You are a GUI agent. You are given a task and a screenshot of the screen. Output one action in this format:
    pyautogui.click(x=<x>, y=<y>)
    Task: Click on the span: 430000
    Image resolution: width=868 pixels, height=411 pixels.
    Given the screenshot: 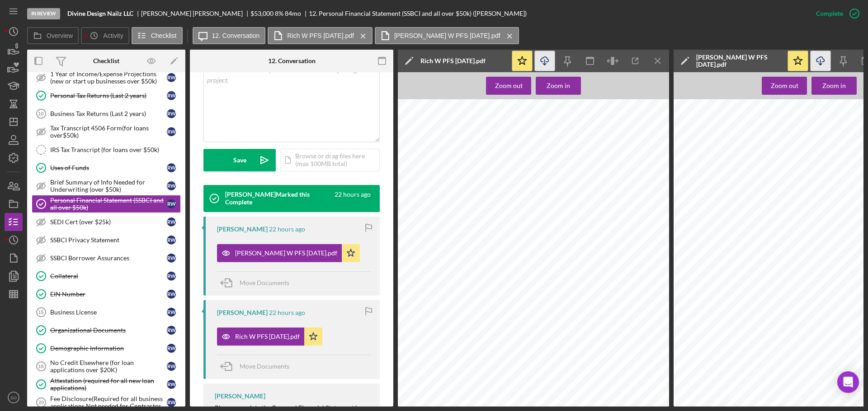 What is the action you would take?
    pyautogui.click(x=802, y=272)
    